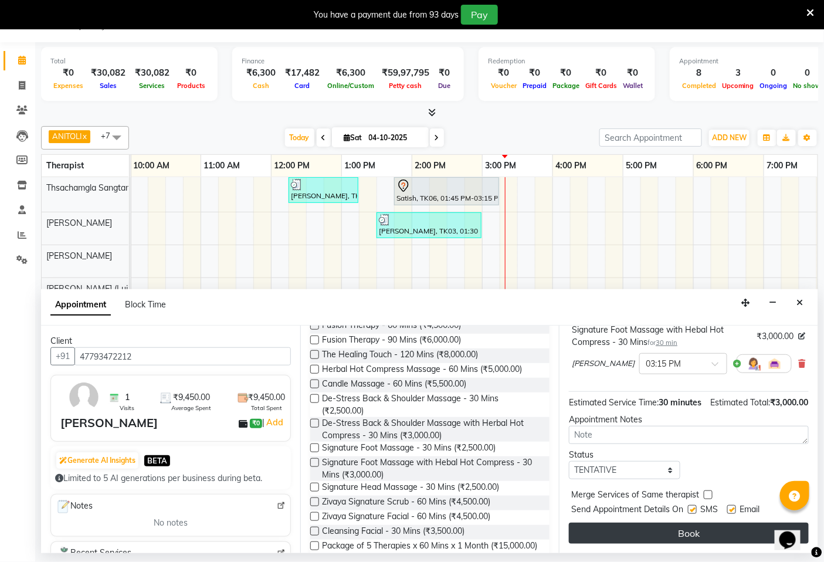 The height and width of the screenshot is (562, 824). I want to click on span: The Healing Touch - 120 Mins (₹8,000.00), so click(400, 355).